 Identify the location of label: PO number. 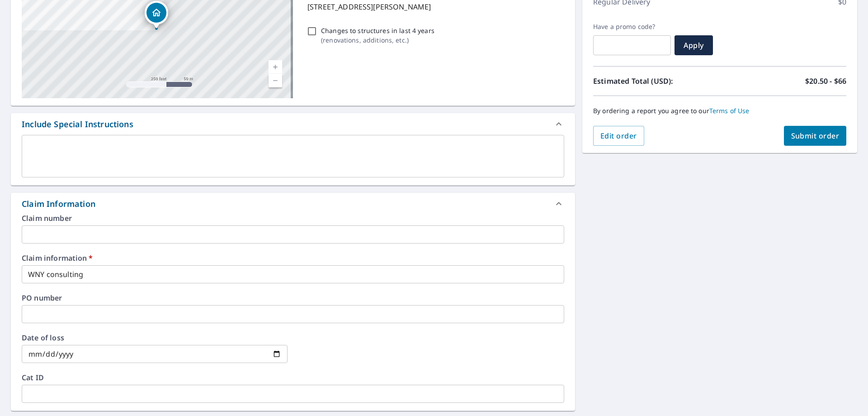
(293, 298).